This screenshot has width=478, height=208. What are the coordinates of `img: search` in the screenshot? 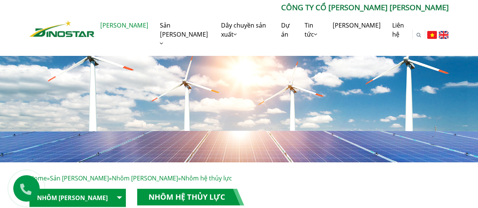 It's located at (419, 35).